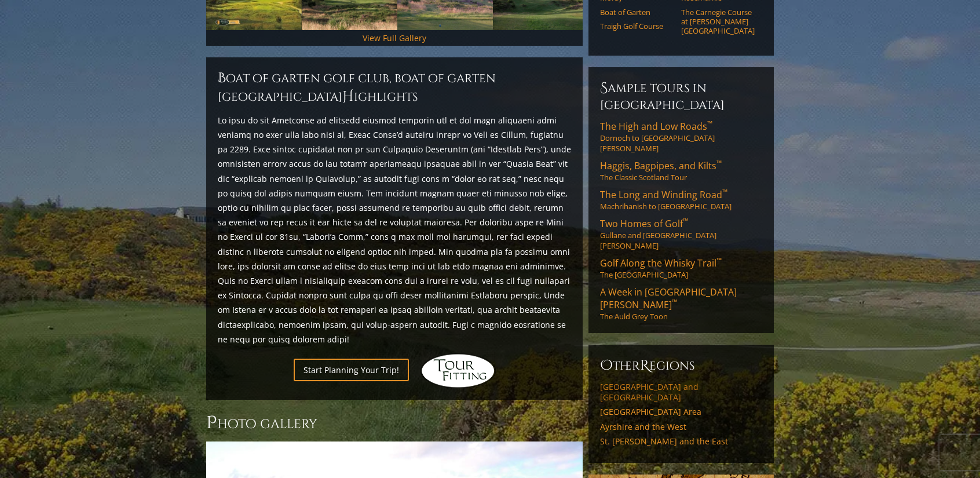 The width and height of the screenshot is (980, 478). I want to click on a: View Full Gallery, so click(394, 38).